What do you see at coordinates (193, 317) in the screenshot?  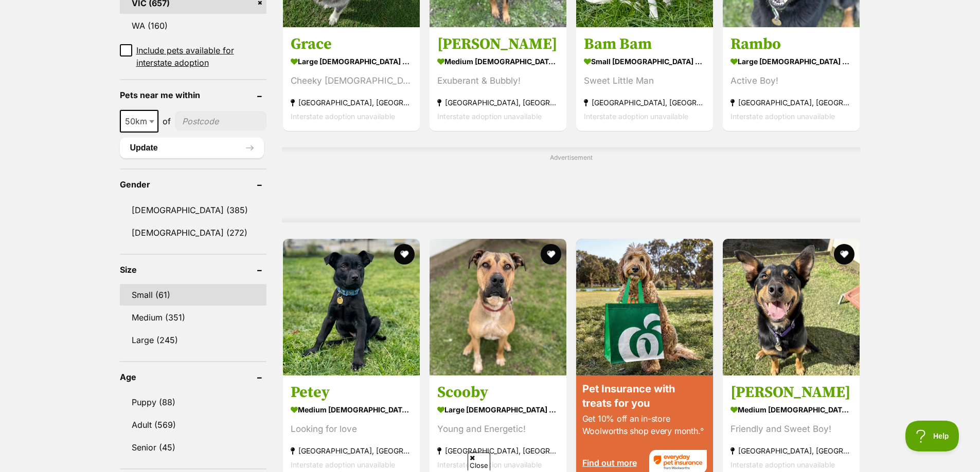 I see `a: Medium (351)` at bounding box center [193, 317].